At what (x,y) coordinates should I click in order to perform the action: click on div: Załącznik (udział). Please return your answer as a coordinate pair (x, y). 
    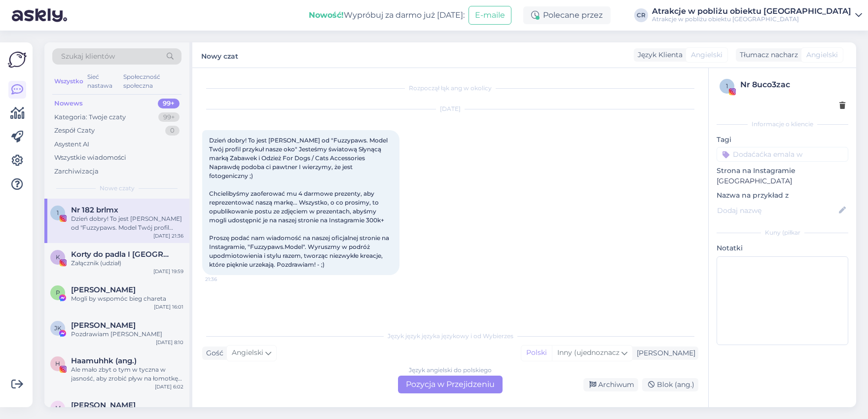
    Looking at the image, I should click on (127, 263).